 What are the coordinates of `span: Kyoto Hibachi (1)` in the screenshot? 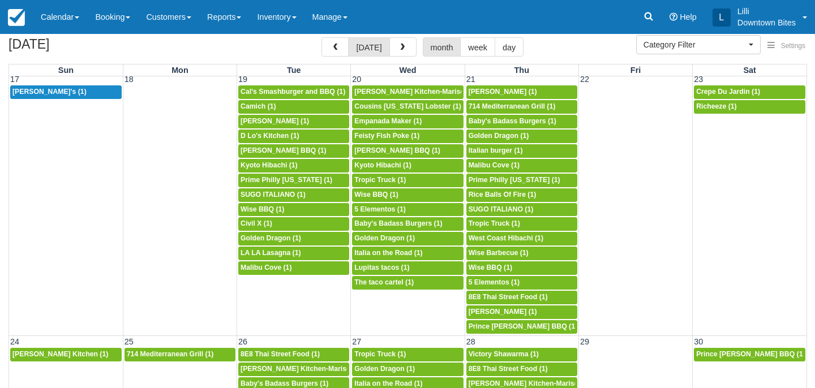 It's located at (383, 165).